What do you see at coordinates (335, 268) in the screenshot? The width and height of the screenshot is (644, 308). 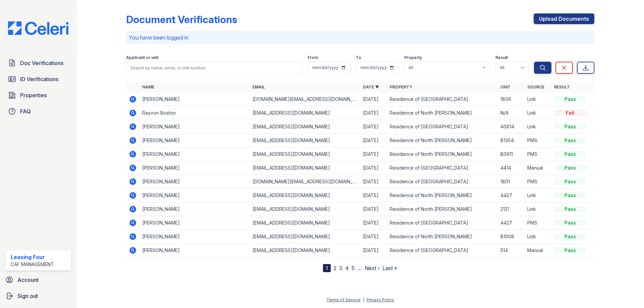 I see `a: 2` at bounding box center [335, 268].